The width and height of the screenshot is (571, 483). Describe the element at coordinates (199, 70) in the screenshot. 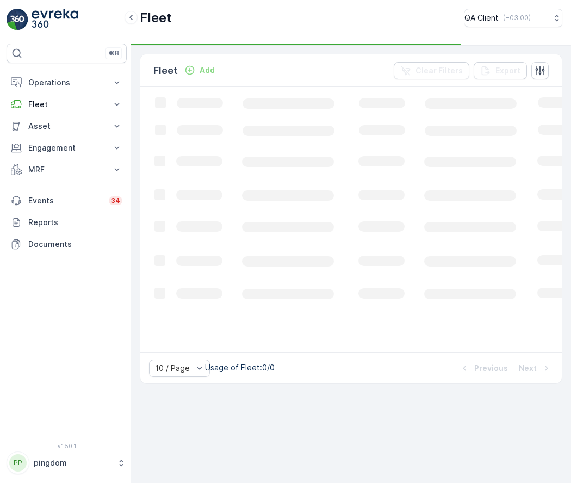

I see `button: Add` at that location.